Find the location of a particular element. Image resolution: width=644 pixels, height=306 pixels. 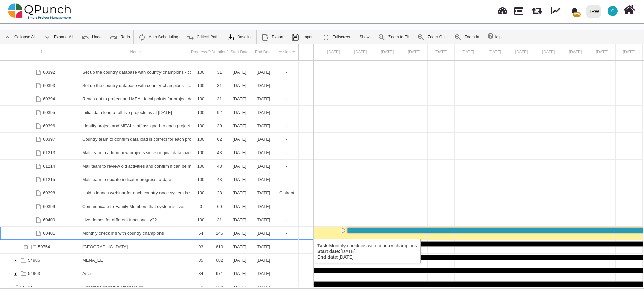

div: 01-01-2025 is located at coordinates (240, 166).